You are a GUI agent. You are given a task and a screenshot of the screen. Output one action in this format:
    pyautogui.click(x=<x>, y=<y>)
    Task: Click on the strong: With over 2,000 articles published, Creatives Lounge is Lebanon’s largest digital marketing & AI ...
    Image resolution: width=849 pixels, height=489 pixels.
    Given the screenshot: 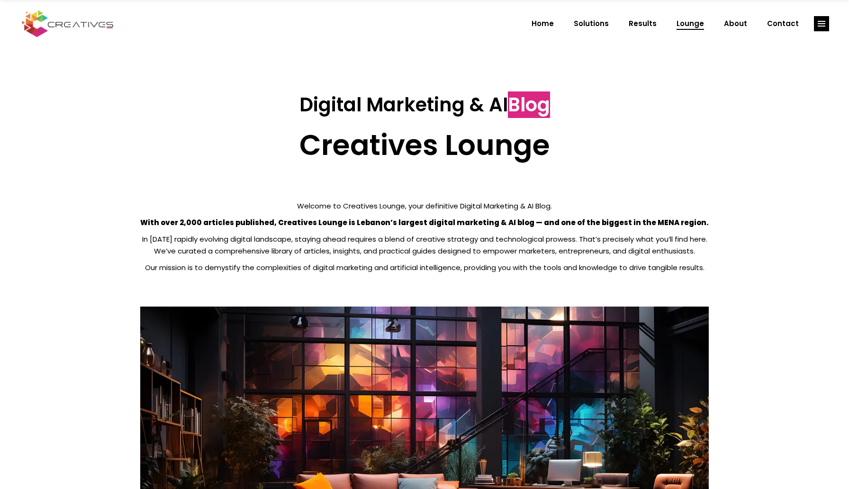 What is the action you would take?
    pyautogui.click(x=424, y=222)
    